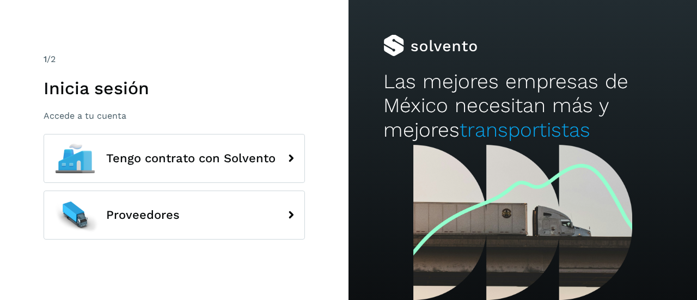 This screenshot has width=697, height=300. Describe the element at coordinates (174, 158) in the screenshot. I see `button: Tengo contrato con Solvento` at that location.